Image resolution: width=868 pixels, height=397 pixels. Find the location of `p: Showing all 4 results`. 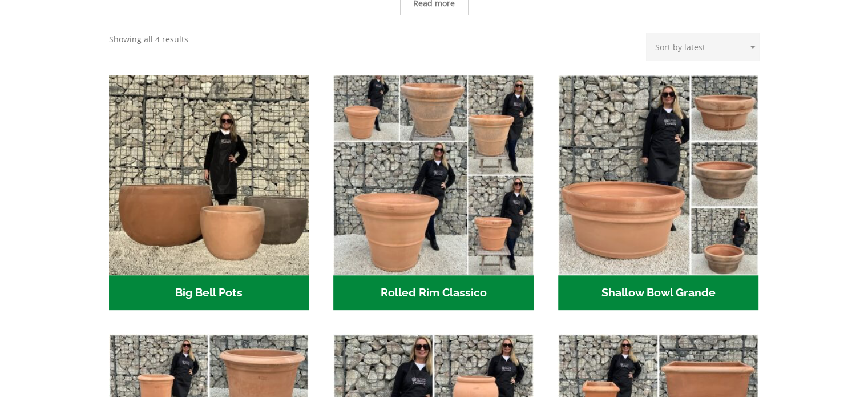

p: Showing all 4 results is located at coordinates (148, 39).